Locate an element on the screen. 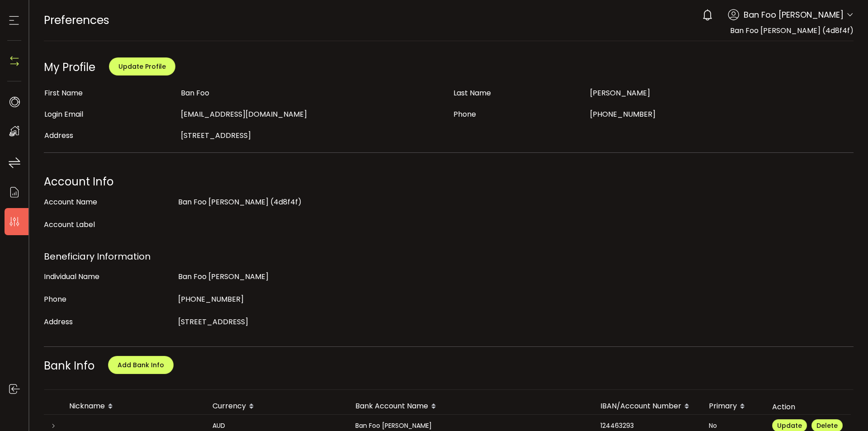  div: AUD is located at coordinates (277, 425).